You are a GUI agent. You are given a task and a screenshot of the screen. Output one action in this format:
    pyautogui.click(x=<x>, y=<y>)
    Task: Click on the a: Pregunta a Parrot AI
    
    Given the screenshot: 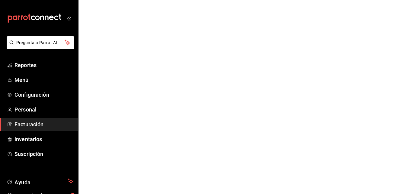 What is the action you would take?
    pyautogui.click(x=39, y=47)
    